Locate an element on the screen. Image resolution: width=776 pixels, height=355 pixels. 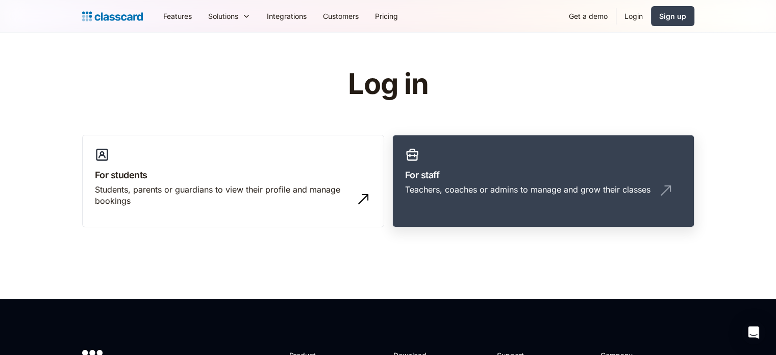
div: Sign up is located at coordinates (672, 16).